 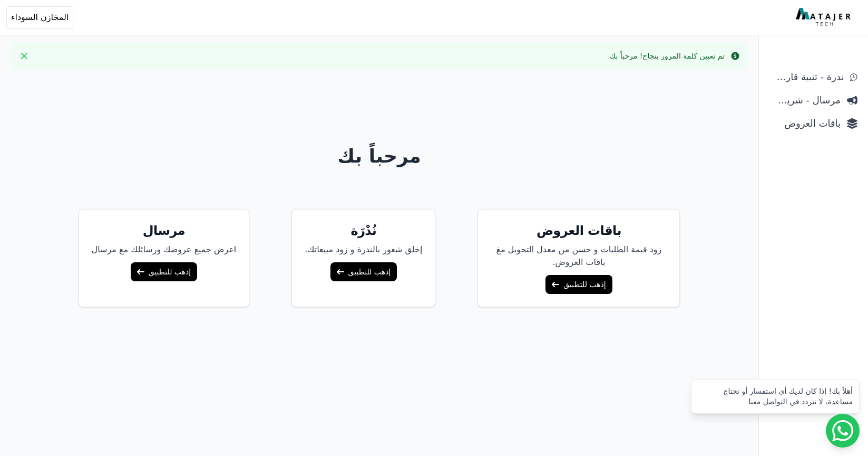 I want to click on span: ندرة - تنبية قارب علي النفاذ, so click(x=806, y=77).